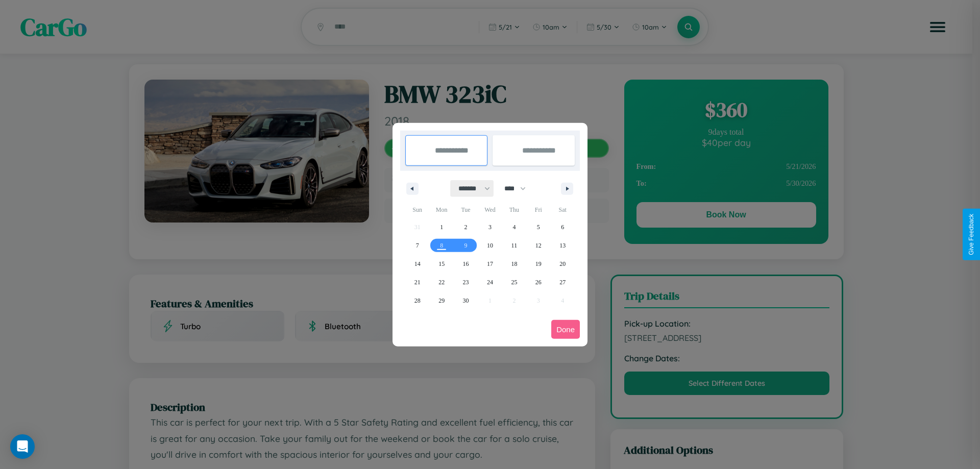  I want to click on button: 4, so click(514, 227).